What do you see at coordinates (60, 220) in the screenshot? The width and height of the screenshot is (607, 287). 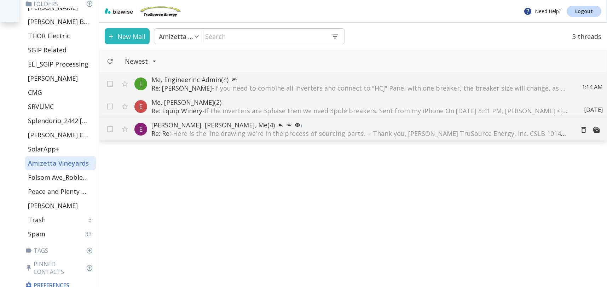 I see `div: Trash3` at bounding box center [60, 220].